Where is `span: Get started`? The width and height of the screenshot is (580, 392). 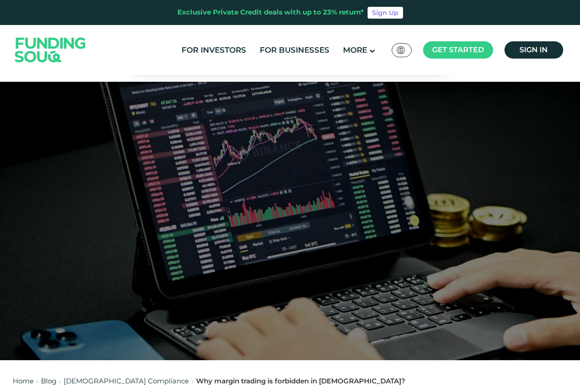
span: Get started is located at coordinates (459, 50).